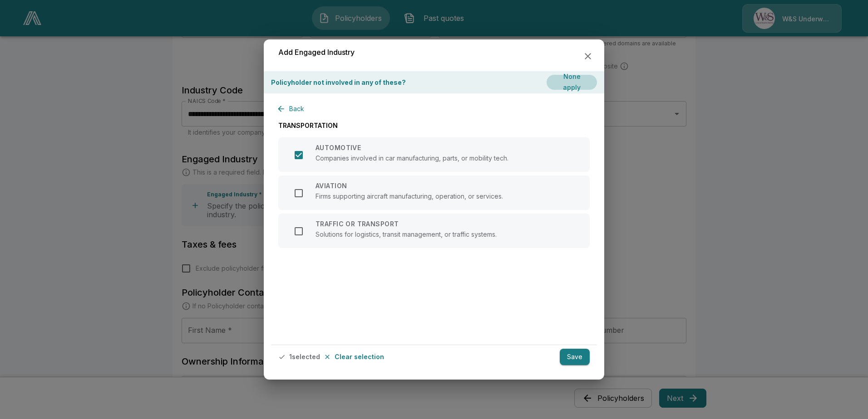 This screenshot has width=868, height=419. What do you see at coordinates (409, 186) in the screenshot?
I see `p: AVIATION` at bounding box center [409, 186].